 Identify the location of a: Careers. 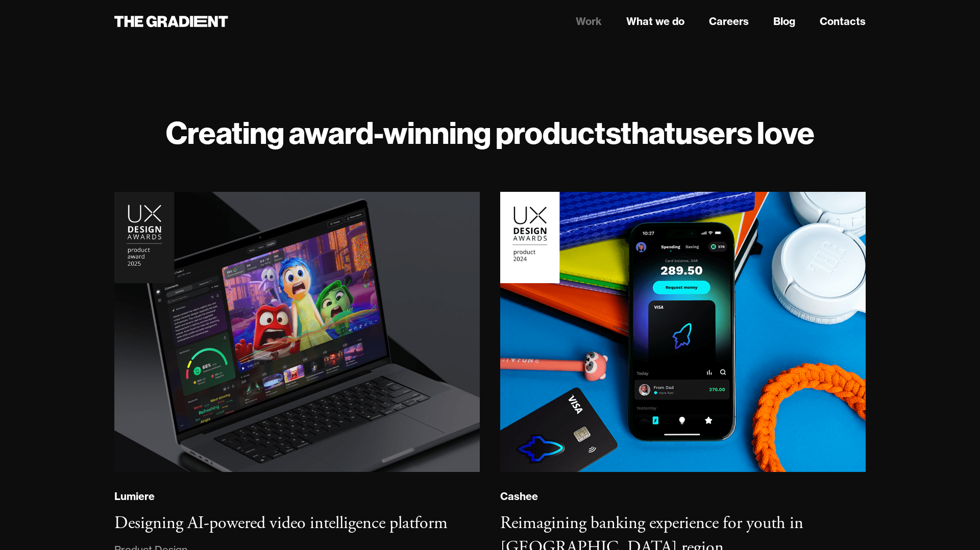
(729, 22).